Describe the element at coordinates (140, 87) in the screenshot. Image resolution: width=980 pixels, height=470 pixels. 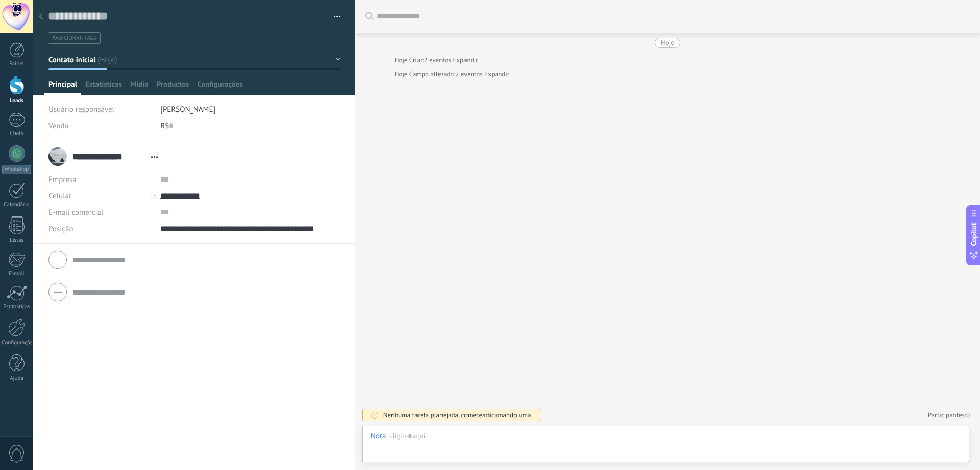
I see `span: Mídia` at that location.